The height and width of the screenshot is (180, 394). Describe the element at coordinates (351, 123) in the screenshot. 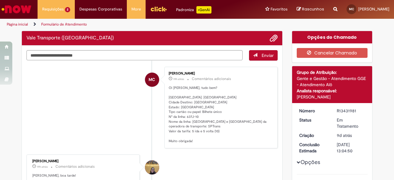

I see `div: Em Tratamento` at that location.